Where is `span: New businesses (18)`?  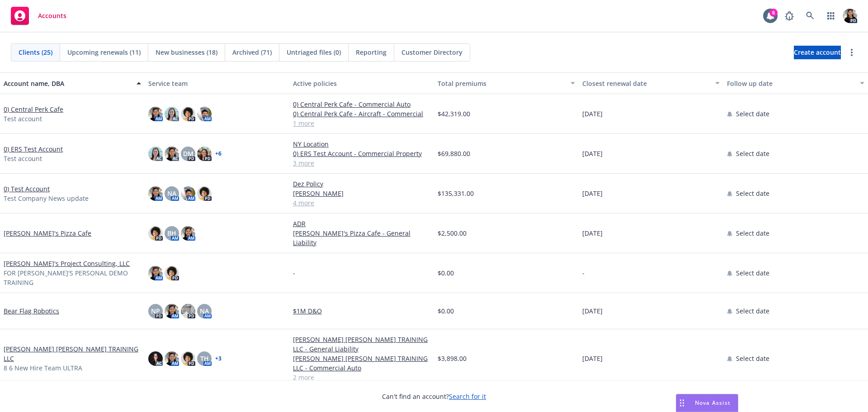 span: New businesses (18) is located at coordinates (186, 52).